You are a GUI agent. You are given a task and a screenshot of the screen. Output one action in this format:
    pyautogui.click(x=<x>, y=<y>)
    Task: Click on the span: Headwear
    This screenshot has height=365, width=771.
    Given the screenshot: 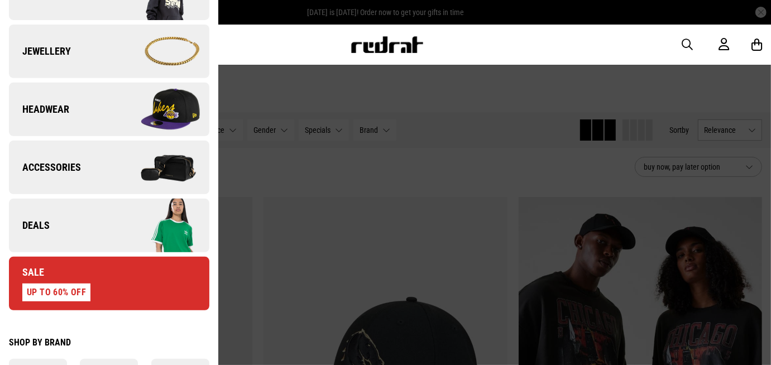 What is the action you would take?
    pyautogui.click(x=39, y=109)
    